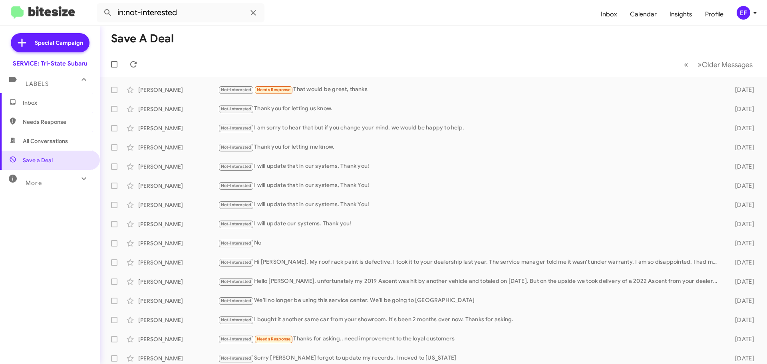 This screenshot has height=364, width=767. I want to click on button: Next, so click(725, 64).